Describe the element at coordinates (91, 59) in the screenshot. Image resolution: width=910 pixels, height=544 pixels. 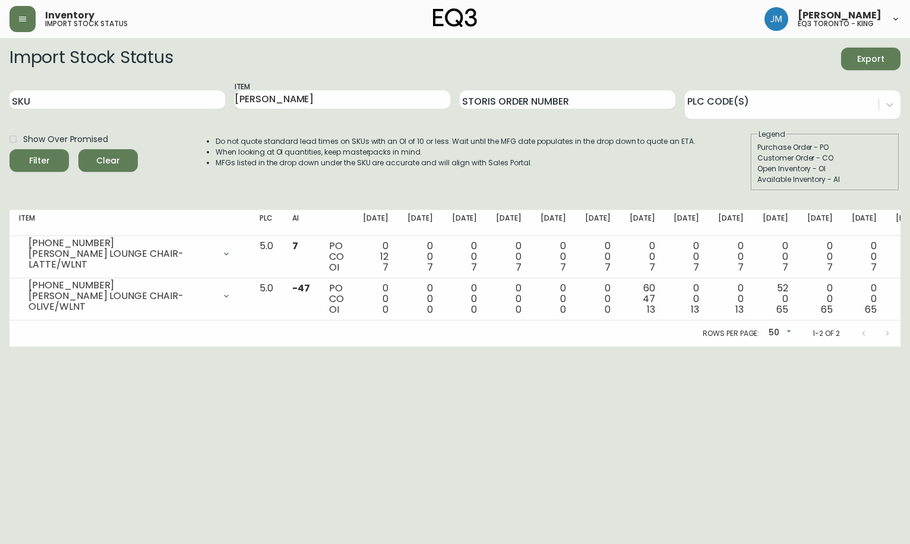
I see `h2: Import Stock Status` at that location.